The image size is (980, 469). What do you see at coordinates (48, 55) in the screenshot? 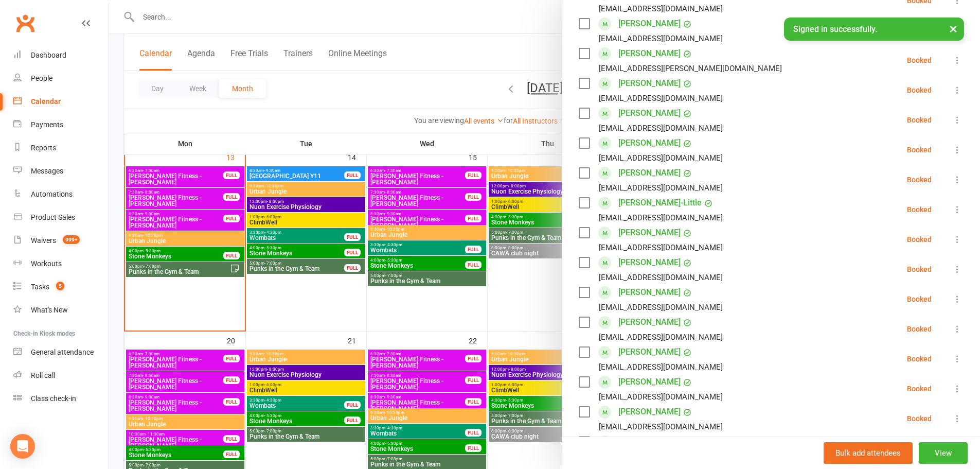
I see `div: Dashboard` at bounding box center [48, 55].